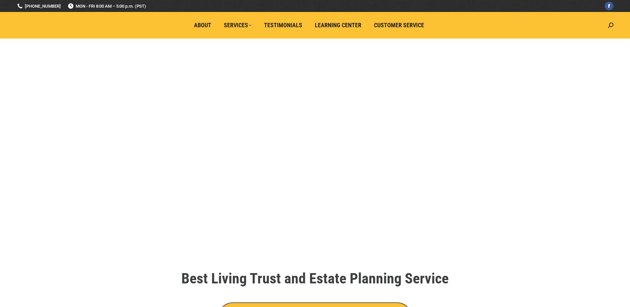 Image resolution: width=630 pixels, height=307 pixels. Describe the element at coordinates (399, 25) in the screenshot. I see `span: Customer Service` at that location.